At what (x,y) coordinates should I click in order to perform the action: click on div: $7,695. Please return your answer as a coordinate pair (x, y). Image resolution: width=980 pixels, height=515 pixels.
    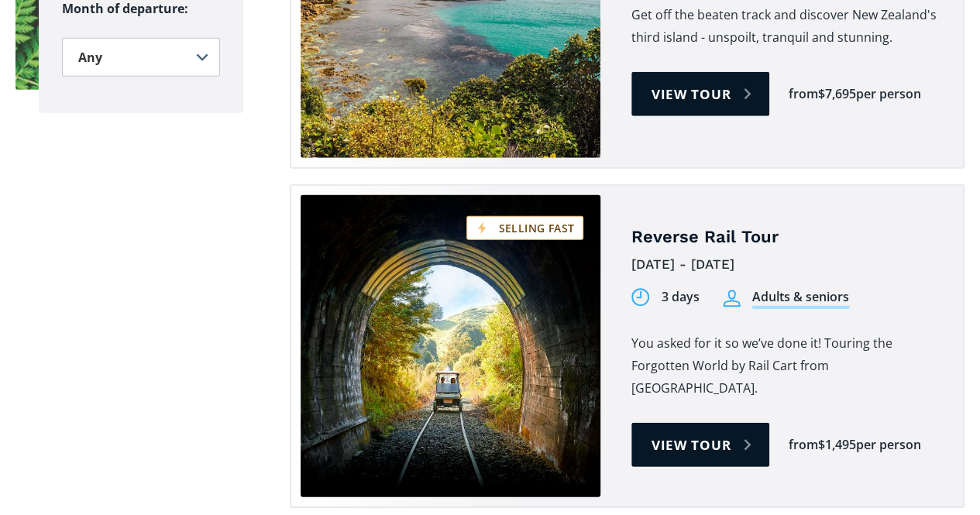
    Looking at the image, I should click on (837, 94).